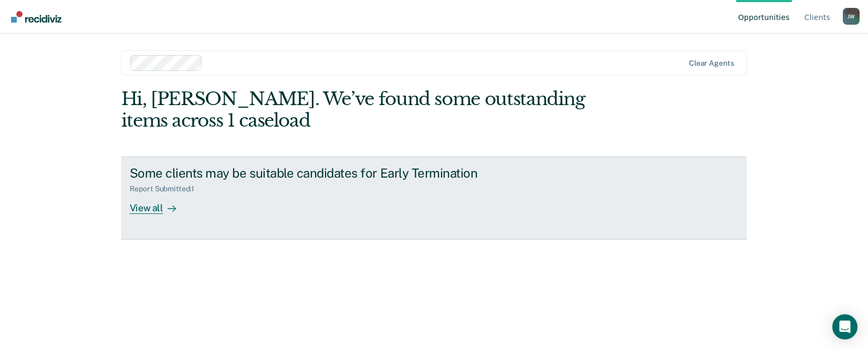 The image size is (868, 350). Describe the element at coordinates (851, 17) in the screenshot. I see `button: Profile dropdown button` at that location.